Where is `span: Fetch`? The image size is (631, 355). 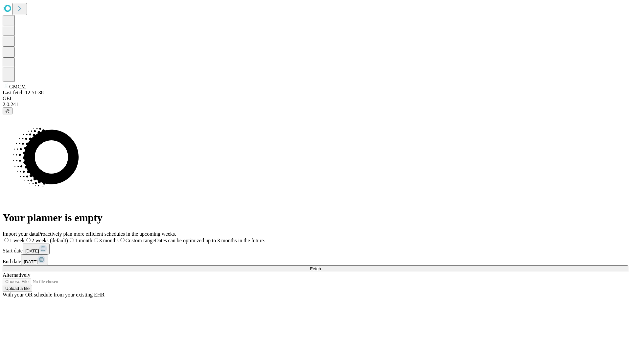 span: Fetch is located at coordinates (315, 269).